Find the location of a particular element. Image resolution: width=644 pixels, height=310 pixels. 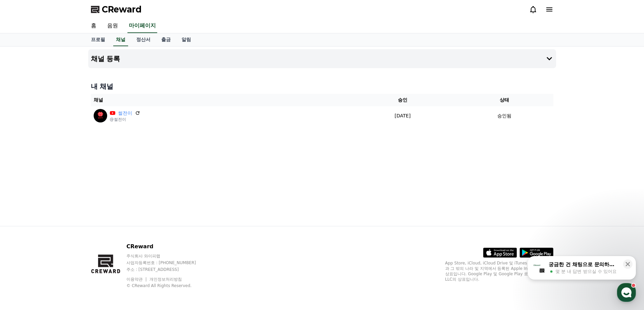

a: 홈 is located at coordinates (93, 26).